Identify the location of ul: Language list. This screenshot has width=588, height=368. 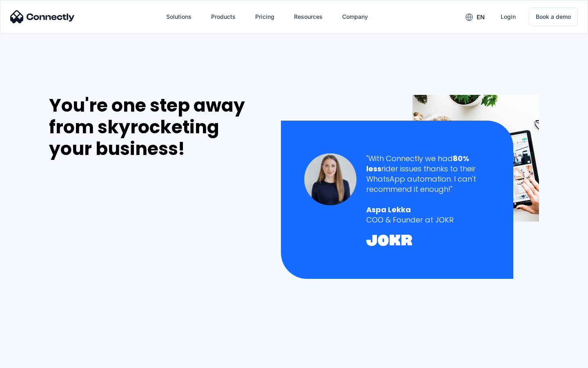
(33, 359).